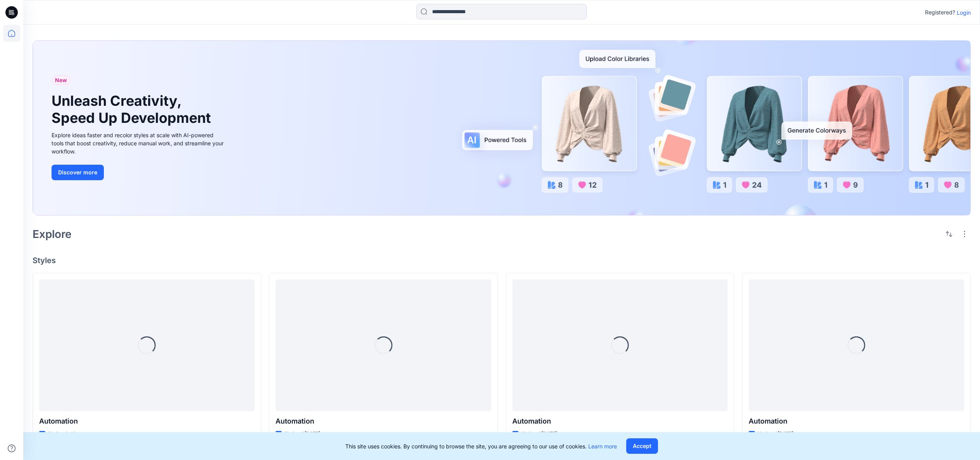 The height and width of the screenshot is (460, 980). What do you see at coordinates (642, 446) in the screenshot?
I see `button: Accept` at bounding box center [642, 446].